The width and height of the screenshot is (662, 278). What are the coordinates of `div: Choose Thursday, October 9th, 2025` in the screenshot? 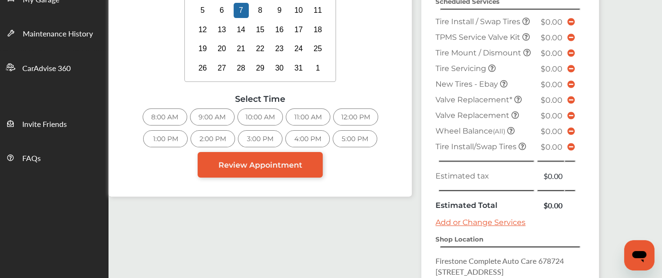 It's located at (280, 10).